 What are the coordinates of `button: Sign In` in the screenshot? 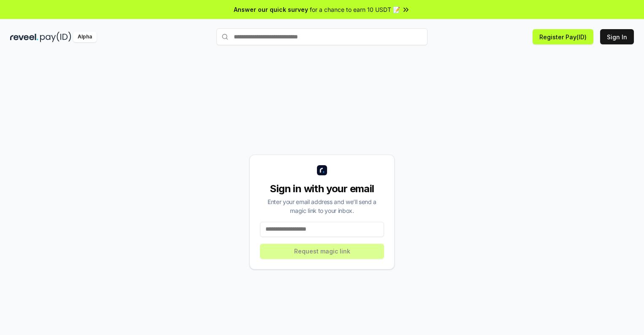 It's located at (617, 37).